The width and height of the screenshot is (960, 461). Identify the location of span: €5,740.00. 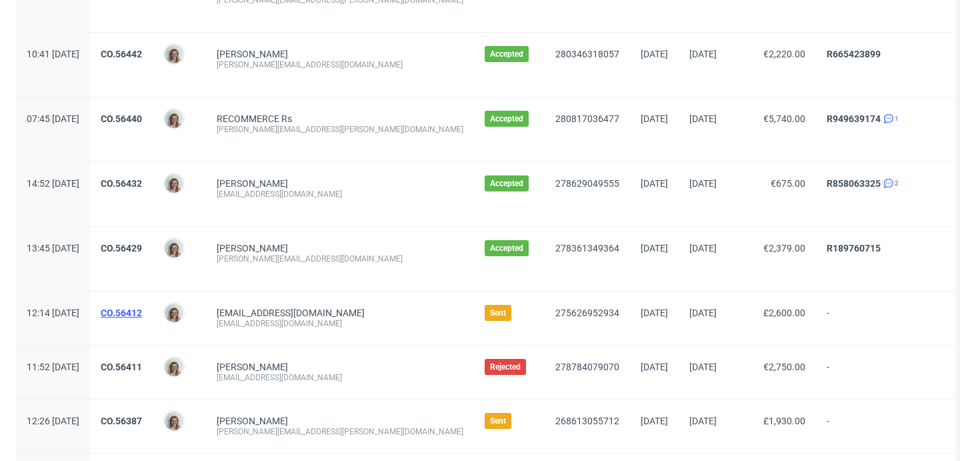
(784, 119).